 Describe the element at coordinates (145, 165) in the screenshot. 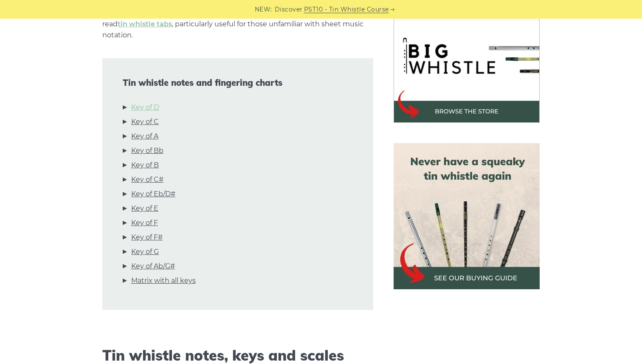

I see `a: Key of B` at that location.